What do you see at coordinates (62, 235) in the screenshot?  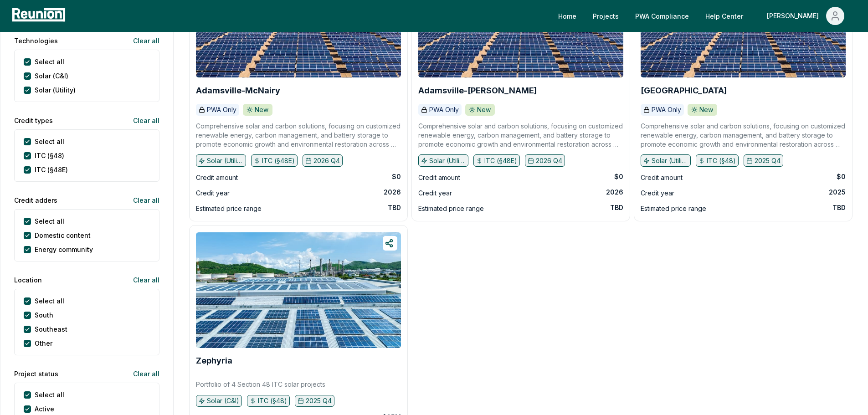 I see `label: Domestic content` at bounding box center [62, 235].